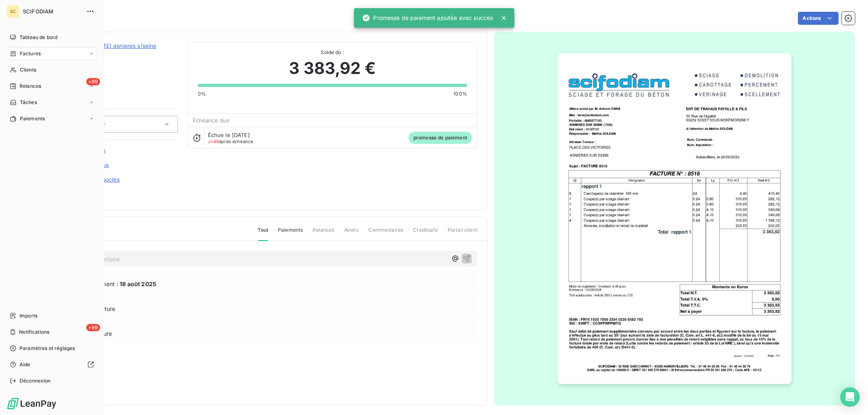 The image size is (868, 415). I want to click on a: Imports, so click(52, 316).